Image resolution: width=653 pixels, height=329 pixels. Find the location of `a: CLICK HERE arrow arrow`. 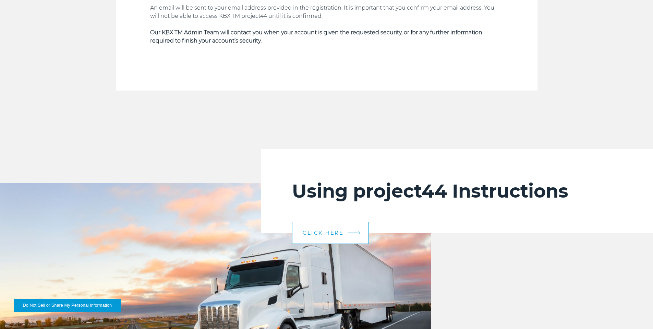

a: CLICK HERE arrow arrow is located at coordinates (330, 233).